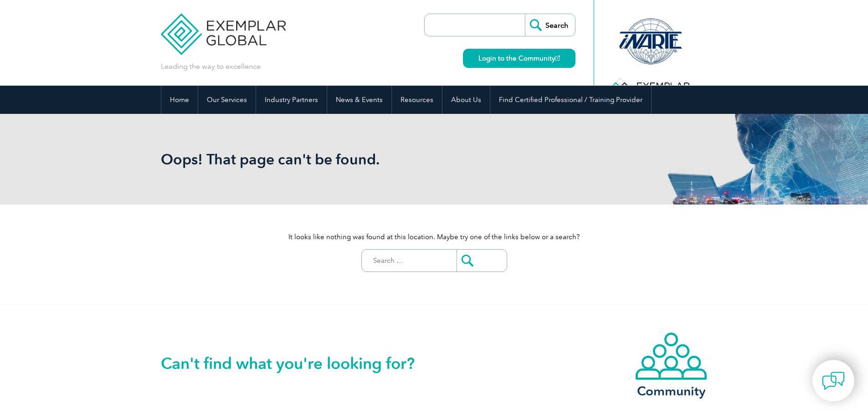 This screenshot has height=415, width=868. What do you see at coordinates (297, 364) in the screenshot?
I see `h2: Can't find what you're looking for?` at bounding box center [297, 364].